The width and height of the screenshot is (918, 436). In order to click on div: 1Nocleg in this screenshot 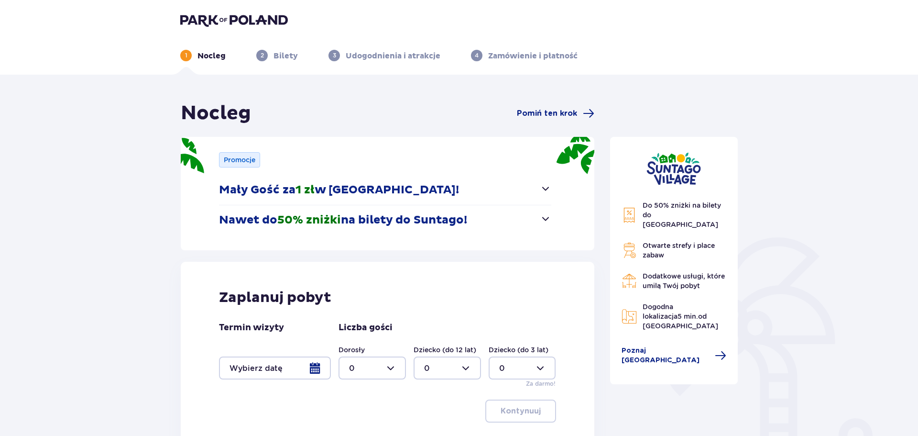, I will do `click(203, 55)`.